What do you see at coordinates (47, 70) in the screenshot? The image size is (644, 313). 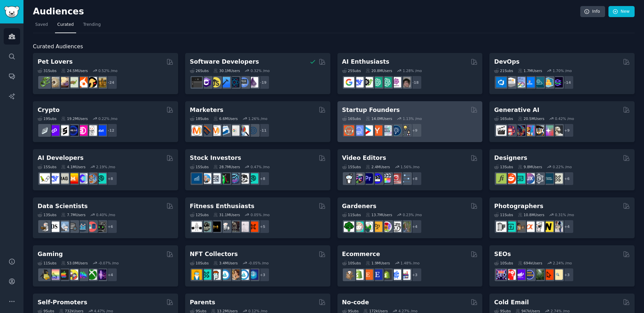 I see `div: 31 Sub s` at bounding box center [47, 70].